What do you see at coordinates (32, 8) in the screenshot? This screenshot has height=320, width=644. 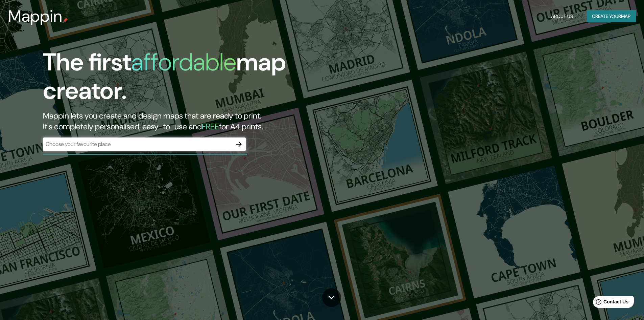 I see `span: Contact Us` at bounding box center [32, 8].